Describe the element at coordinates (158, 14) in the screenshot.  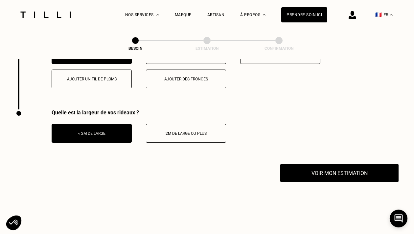
I see `img: Menu déroulant` at that location.